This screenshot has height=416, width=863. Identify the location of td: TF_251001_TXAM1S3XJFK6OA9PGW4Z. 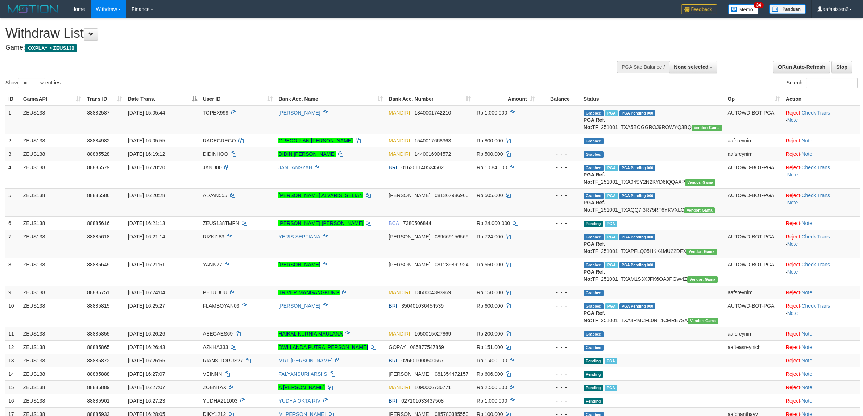
(653, 271).